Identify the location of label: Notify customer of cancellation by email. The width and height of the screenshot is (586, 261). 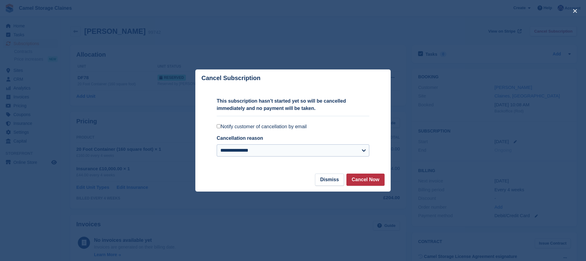
(293, 127).